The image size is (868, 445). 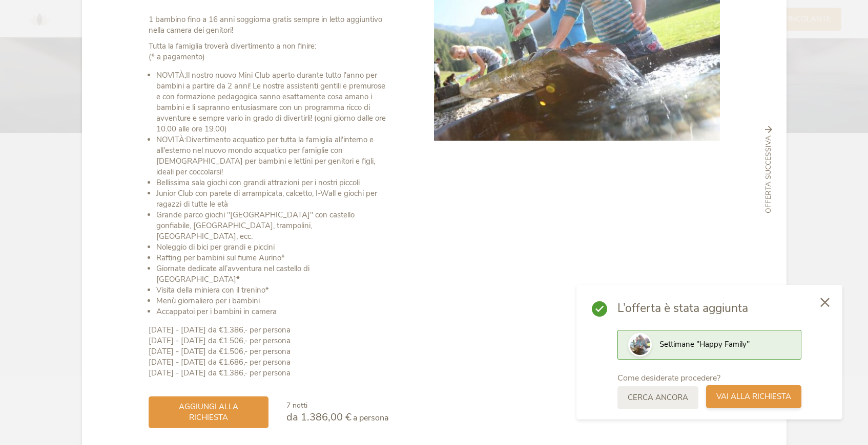 I want to click on li: Accappatoi per i bambini in camera, so click(x=272, y=312).